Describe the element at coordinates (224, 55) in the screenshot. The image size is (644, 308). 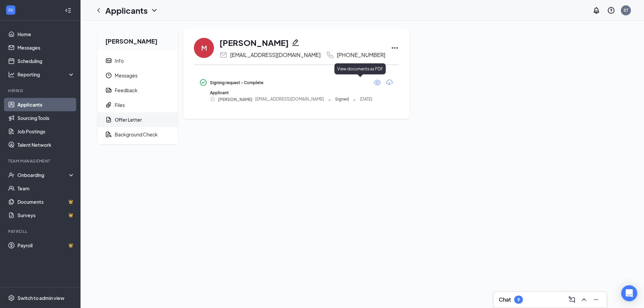
I see `svg: Email` at that location.